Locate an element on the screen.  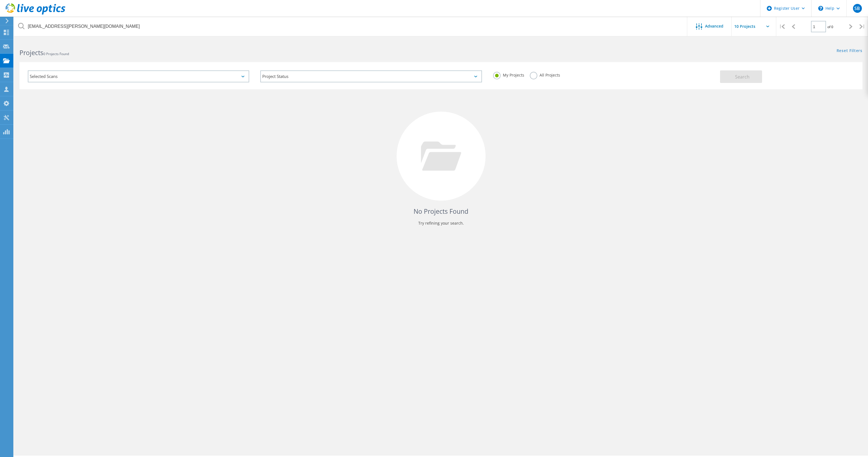
span: of 0 is located at coordinates (830, 27).